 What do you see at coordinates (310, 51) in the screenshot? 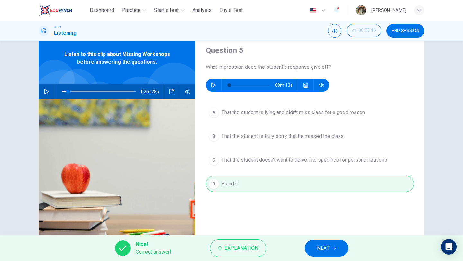
I see `h4: Question 5` at bounding box center [310, 51].